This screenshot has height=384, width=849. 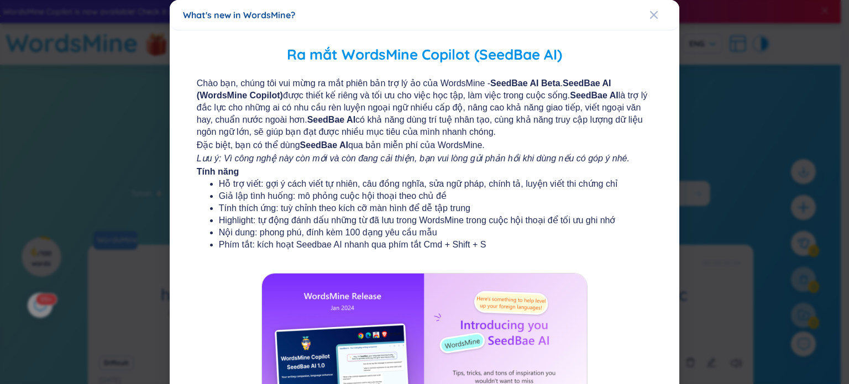 I want to click on b: SeedBae AI Beta, so click(x=525, y=83).